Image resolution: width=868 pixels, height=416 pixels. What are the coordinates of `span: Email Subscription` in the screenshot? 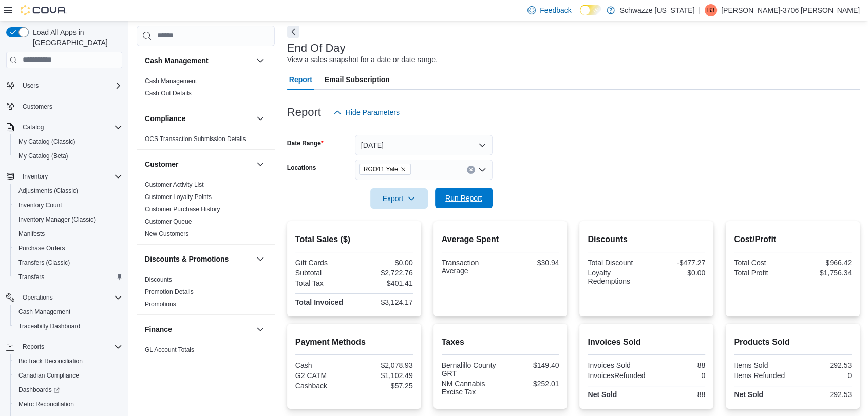 It's located at (357, 80).